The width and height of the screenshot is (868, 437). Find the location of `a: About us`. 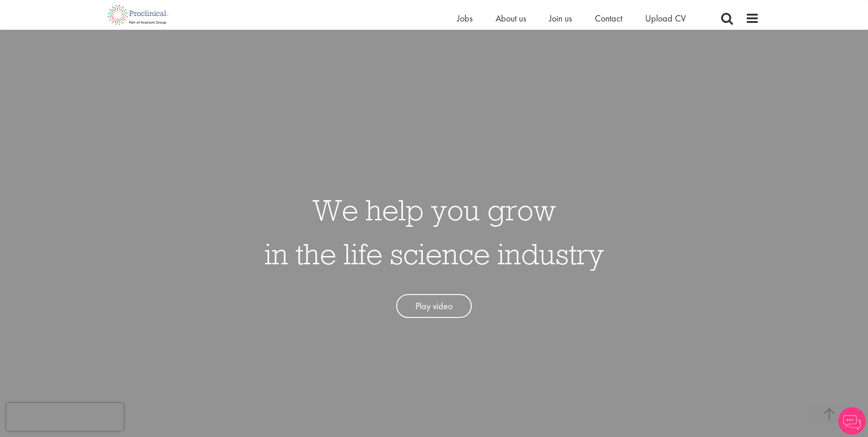

a: About us is located at coordinates (511, 18).